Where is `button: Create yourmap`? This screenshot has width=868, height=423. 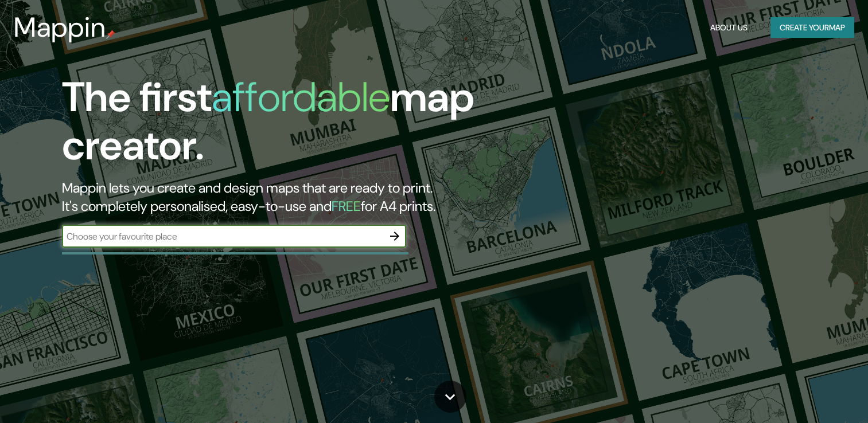 button: Create yourmap is located at coordinates (813, 27).